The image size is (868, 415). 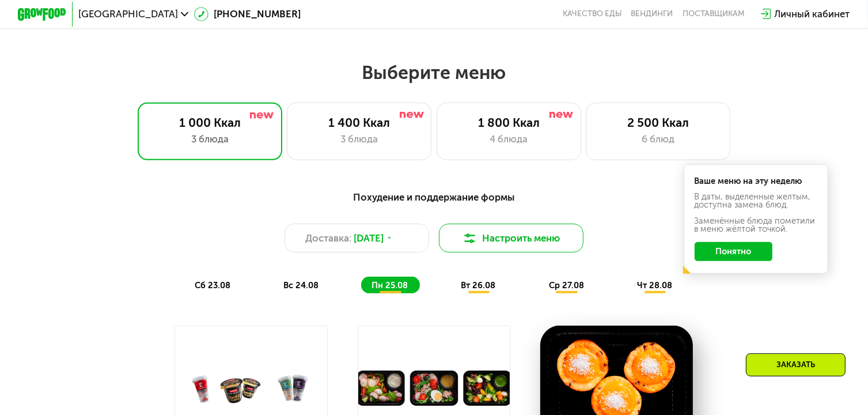 I want to click on div: Личный кабинет, so click(x=813, y=14).